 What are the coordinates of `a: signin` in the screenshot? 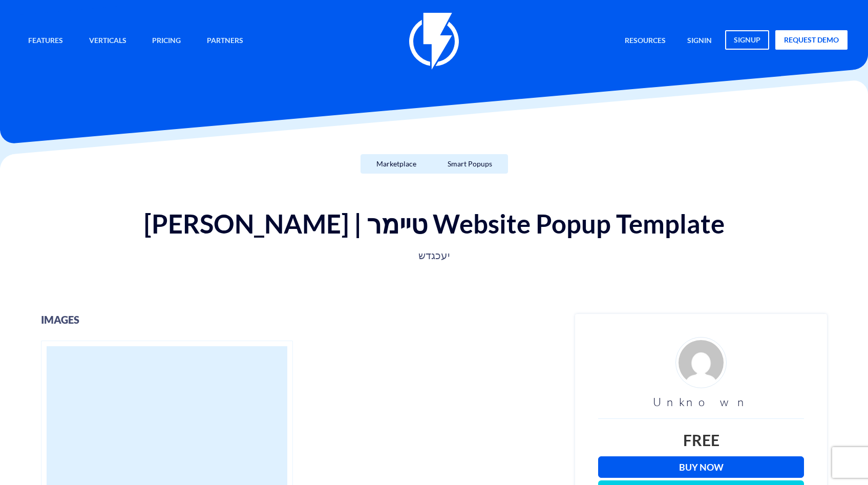 It's located at (700, 41).